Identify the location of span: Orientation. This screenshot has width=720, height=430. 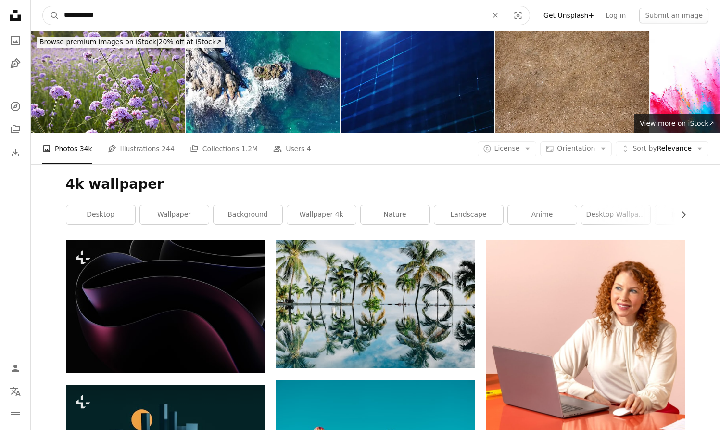
(576, 148).